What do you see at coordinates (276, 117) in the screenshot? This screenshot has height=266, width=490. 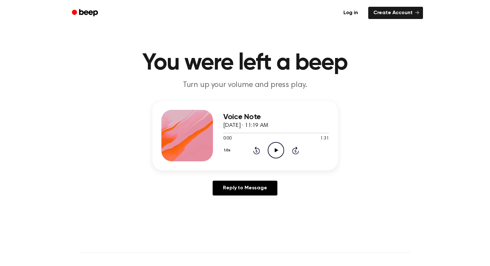 I see `h3: Voice Note` at bounding box center [276, 117].